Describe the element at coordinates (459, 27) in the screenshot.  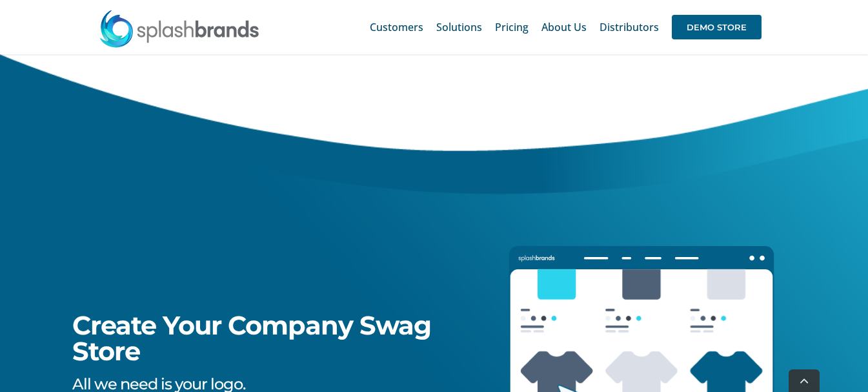
I see `span: Solutions` at that location.